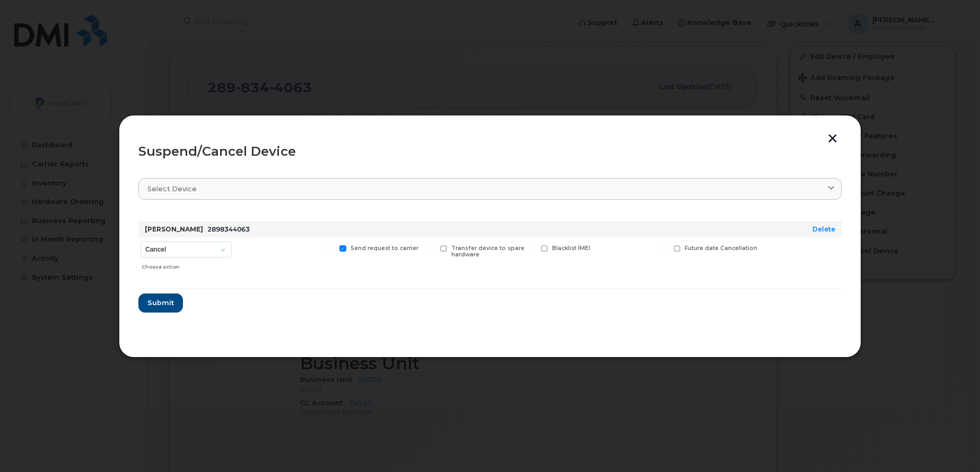 The image size is (980, 472). I want to click on span: Future date Cancellation, so click(721, 248).